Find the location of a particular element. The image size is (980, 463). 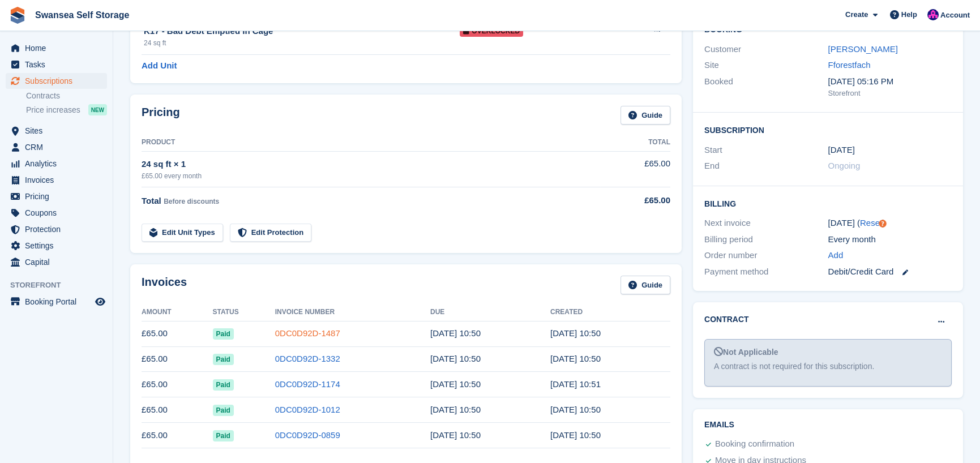

div: NEW is located at coordinates (97, 110).